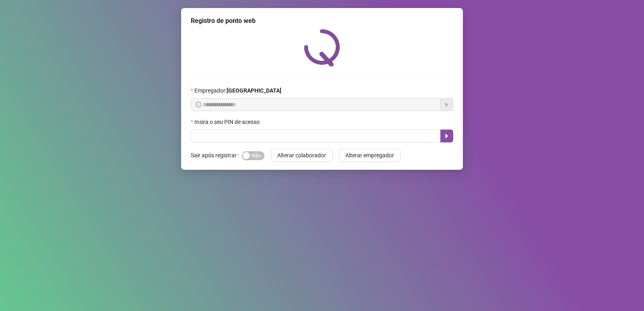  I want to click on label: Sair após registrar, so click(216, 155).